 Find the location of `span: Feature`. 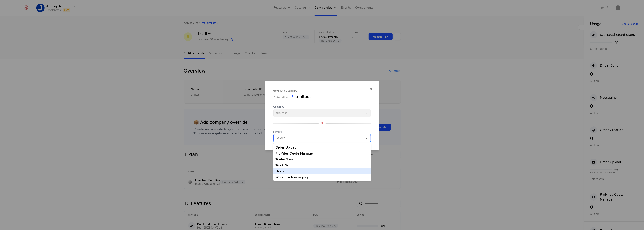

span: Feature is located at coordinates (322, 132).